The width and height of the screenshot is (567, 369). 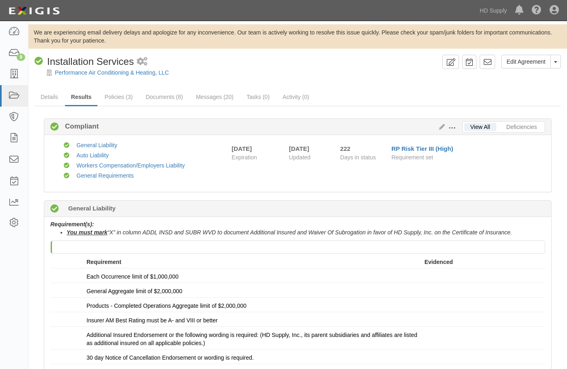 I want to click on a: Edit Results, so click(x=440, y=127).